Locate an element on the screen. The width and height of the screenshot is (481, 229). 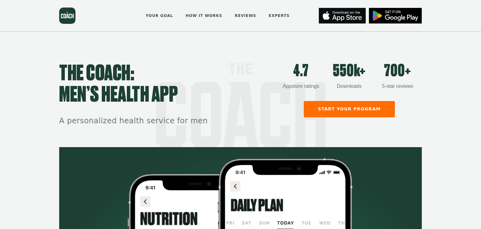
div: Downloads is located at coordinates (349, 86).